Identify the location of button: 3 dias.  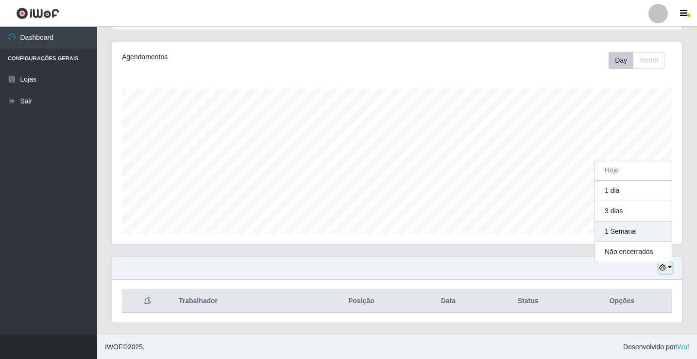
(634, 211).